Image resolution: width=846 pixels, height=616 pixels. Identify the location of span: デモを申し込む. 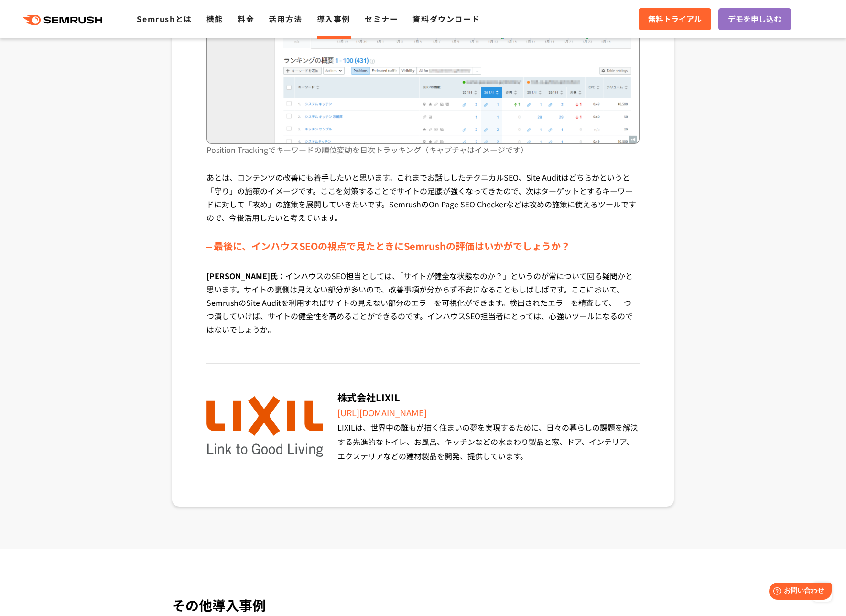
(755, 19).